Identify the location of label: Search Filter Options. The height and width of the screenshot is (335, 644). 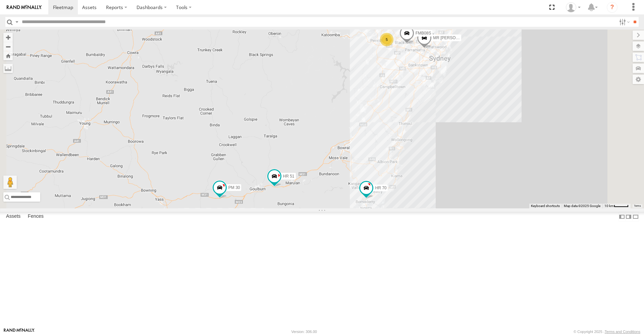
(624, 22).